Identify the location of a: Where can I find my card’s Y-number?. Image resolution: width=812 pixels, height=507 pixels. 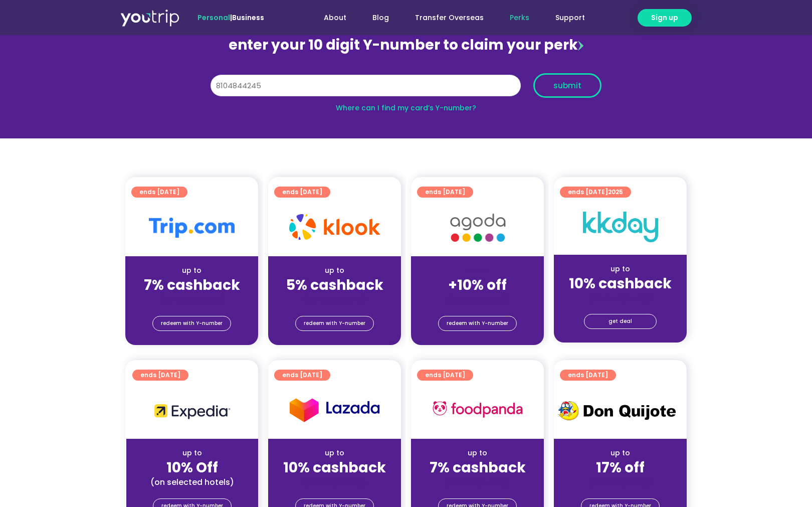
(406, 108).